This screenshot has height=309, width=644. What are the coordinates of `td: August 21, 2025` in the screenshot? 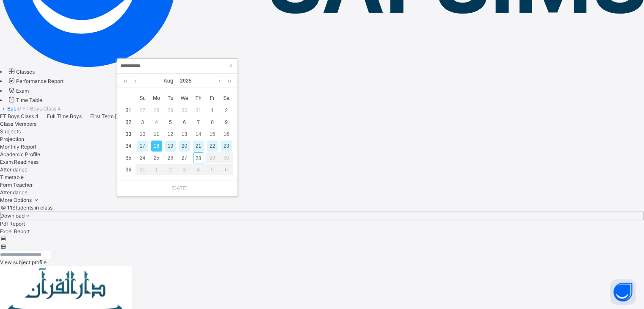 It's located at (198, 146).